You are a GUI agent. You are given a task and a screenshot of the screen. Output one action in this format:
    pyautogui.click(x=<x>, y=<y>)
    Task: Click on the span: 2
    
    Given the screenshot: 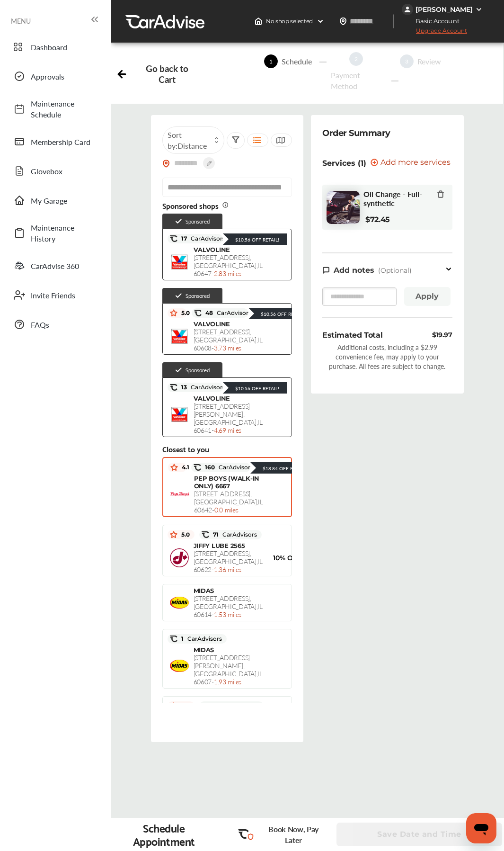 What is the action you would take?
    pyautogui.click(x=356, y=59)
    